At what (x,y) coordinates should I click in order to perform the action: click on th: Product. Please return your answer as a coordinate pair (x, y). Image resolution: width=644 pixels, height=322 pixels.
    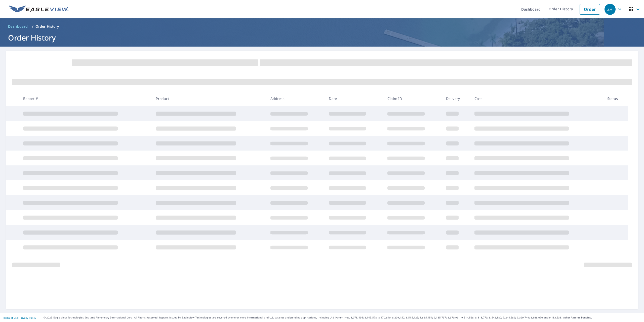
    Looking at the image, I should click on (209, 98).